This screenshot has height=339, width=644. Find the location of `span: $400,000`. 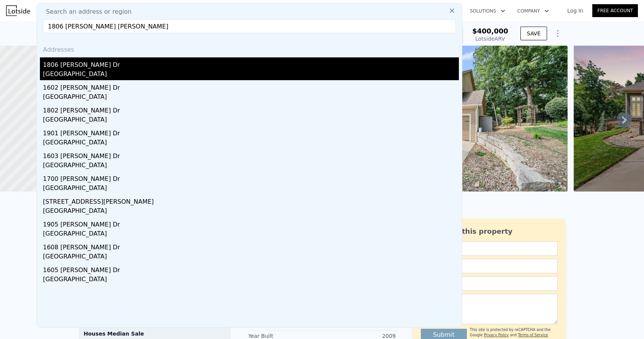

span: $400,000 is located at coordinates (490, 31).